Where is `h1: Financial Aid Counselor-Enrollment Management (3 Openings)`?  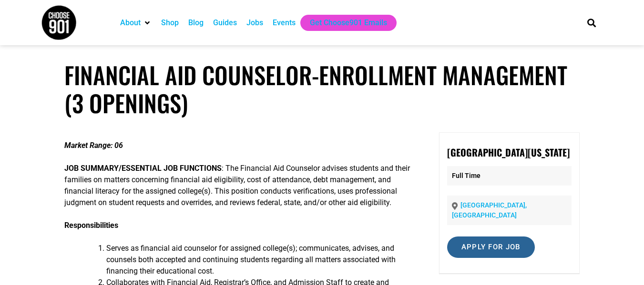
h1: Financial Aid Counselor-Enrollment Management (3 Openings) is located at coordinates (322, 89).